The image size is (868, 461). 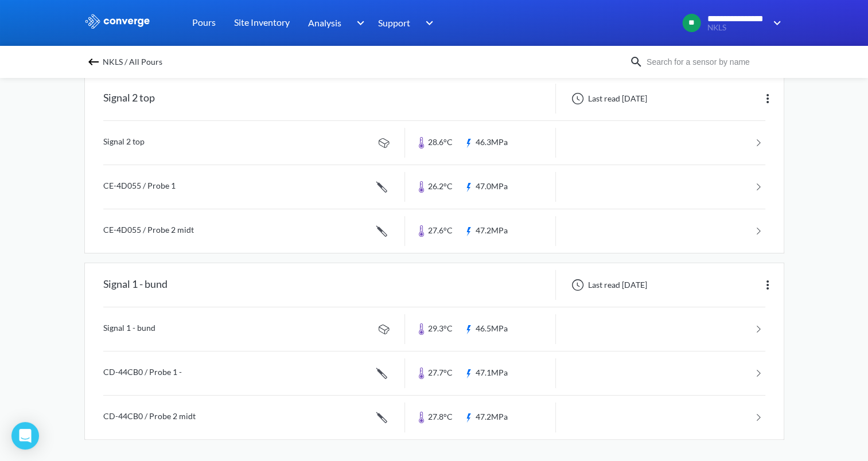 What do you see at coordinates (94, 62) in the screenshot?
I see `img: backspace.svg` at bounding box center [94, 62].